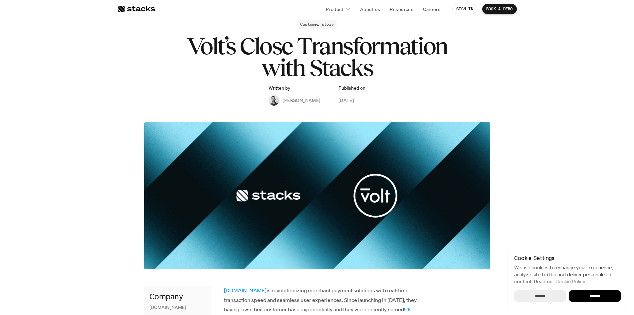 The height and width of the screenshot is (315, 634). I want to click on p: SIGN IN, so click(465, 9).